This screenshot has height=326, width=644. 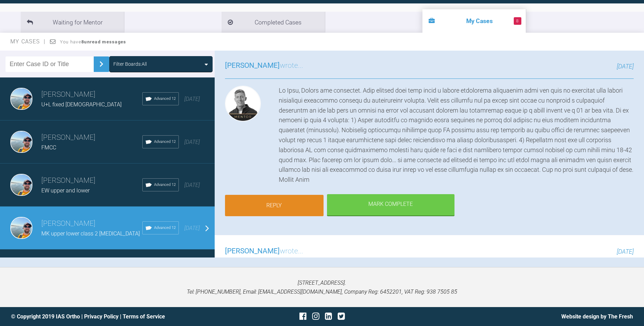 What do you see at coordinates (391, 205) in the screenshot?
I see `div: Mark Complete` at bounding box center [391, 205].